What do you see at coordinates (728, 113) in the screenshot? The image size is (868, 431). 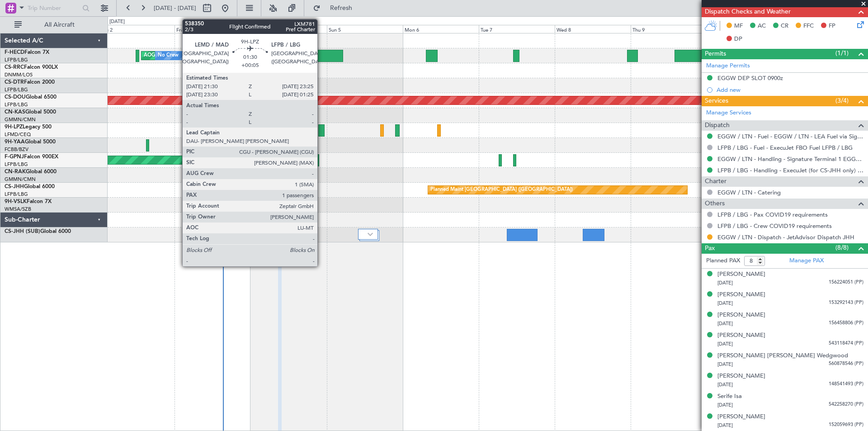 I see `a: Manage Services` at bounding box center [728, 113].